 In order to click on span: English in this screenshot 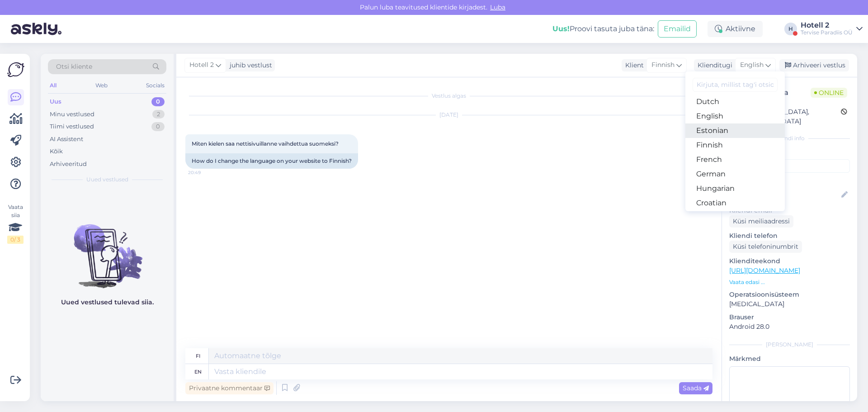, I will do `click(752, 65)`.